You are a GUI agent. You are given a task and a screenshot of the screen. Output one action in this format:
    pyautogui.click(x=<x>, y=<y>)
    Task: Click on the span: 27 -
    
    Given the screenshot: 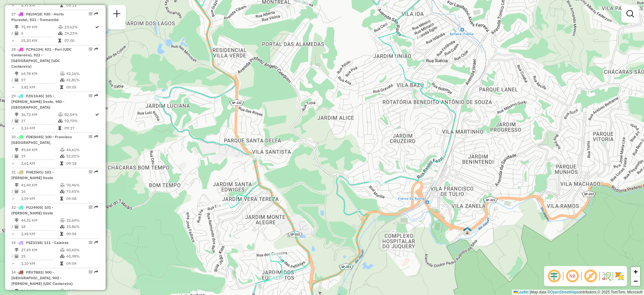 What is the action you would take?
    pyautogui.click(x=37, y=17)
    